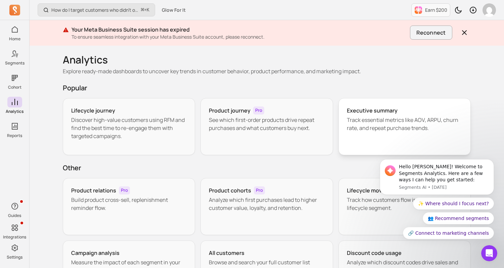 Image resolution: width=504 pixels, height=268 pixels. Describe the element at coordinates (129, 128) in the screenshot. I see `p: Discover high-value customers using RFM and find the best time to re-engage them with targeted ca...` at that location.